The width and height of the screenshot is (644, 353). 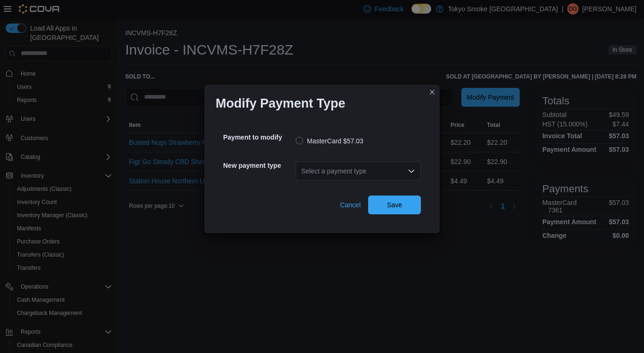 I want to click on input: Accessible screen reader label, so click(x=302, y=171).